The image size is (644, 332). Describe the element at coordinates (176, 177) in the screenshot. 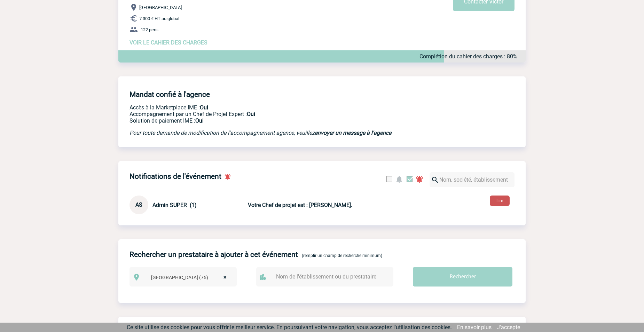

I see `h4: Notifications de l'événement` at that location.